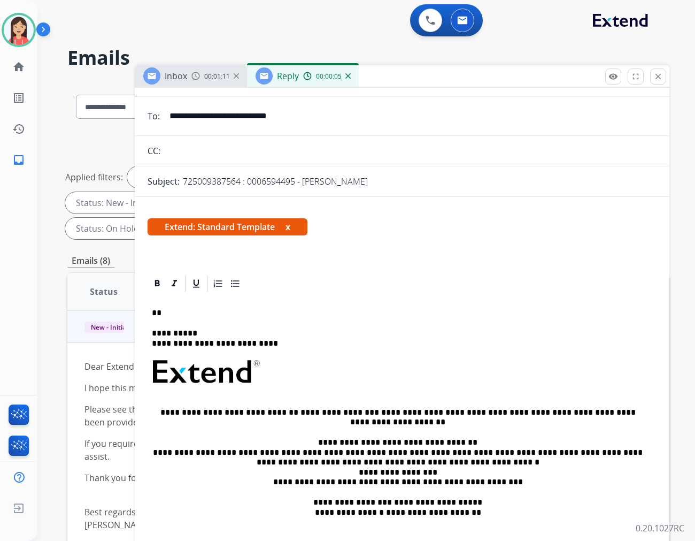  I want to click on mat-icon: remove_red_eye, so click(613, 76).